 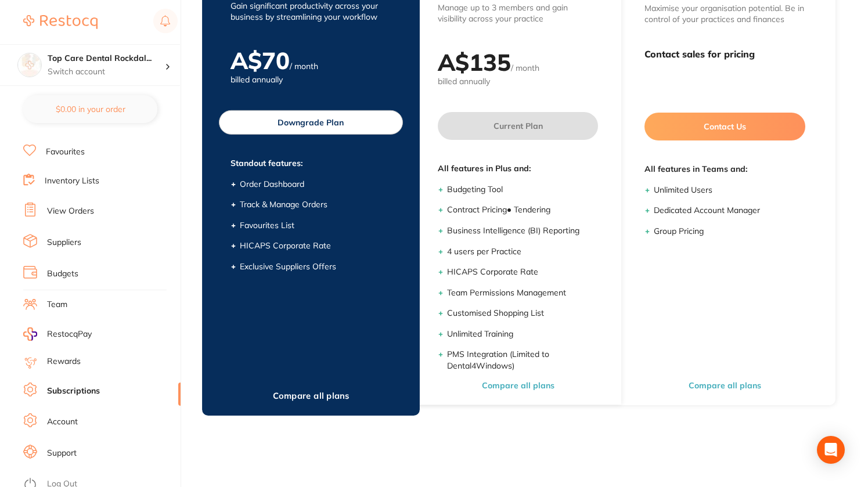 What do you see at coordinates (831, 450) in the screenshot?
I see `div: Open Intercom Messenger` at bounding box center [831, 450].